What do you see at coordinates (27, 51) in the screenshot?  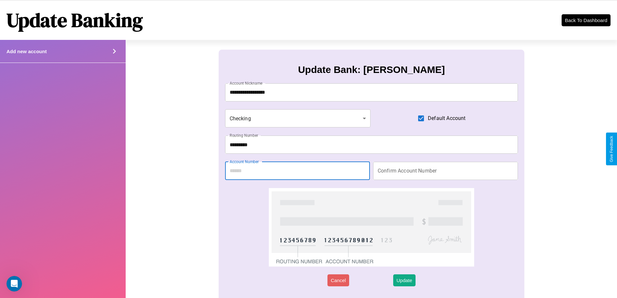 I see `h4: Add new account` at bounding box center [27, 51].